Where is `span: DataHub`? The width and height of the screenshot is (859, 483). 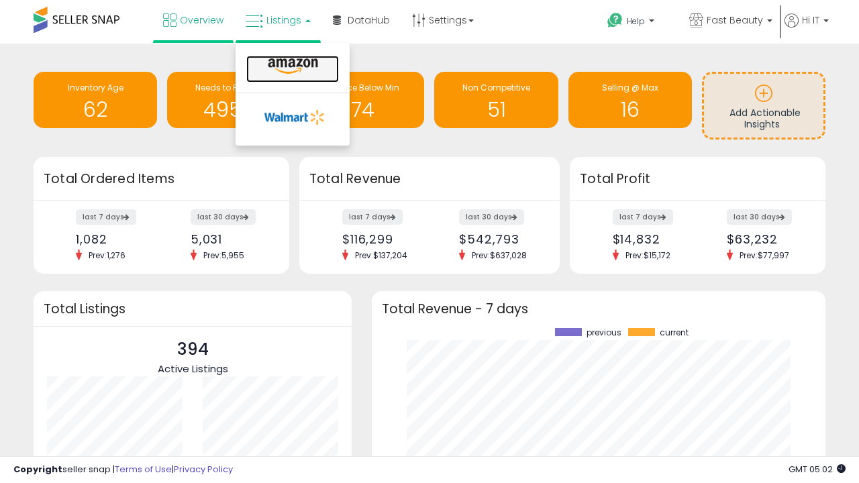 span: DataHub is located at coordinates (369, 20).